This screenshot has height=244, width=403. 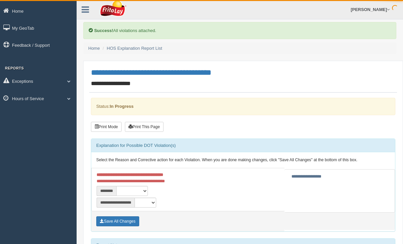 I want to click on b: Success!, so click(x=104, y=30).